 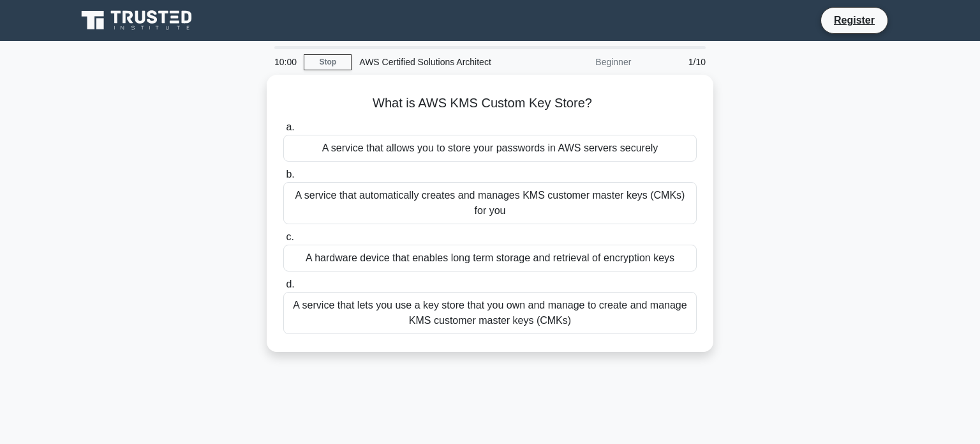 What do you see at coordinates (290, 236) in the screenshot?
I see `span: c.` at bounding box center [290, 236].